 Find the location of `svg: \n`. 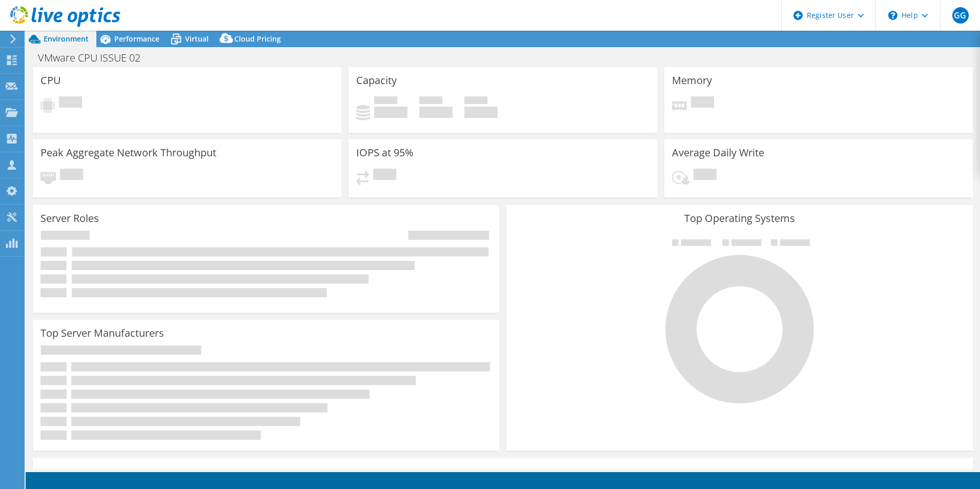

svg: \n is located at coordinates (893, 16).